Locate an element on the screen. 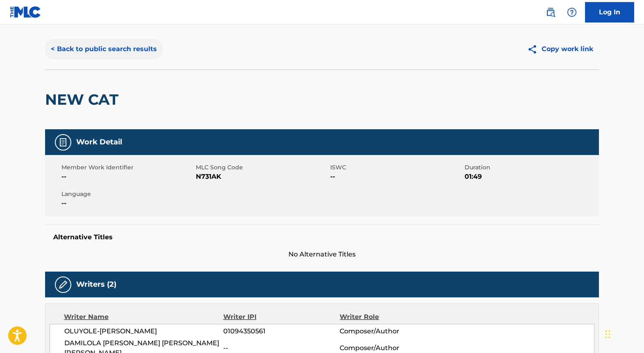  span: N731AK is located at coordinates (261, 177).